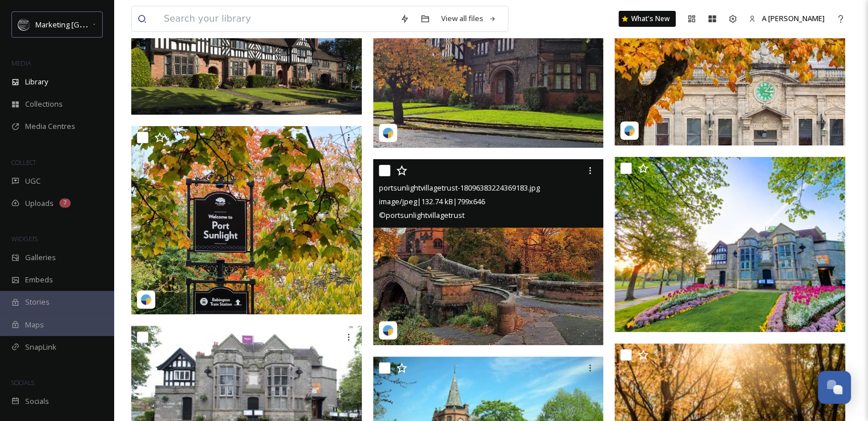  I want to click on img: Port Sunlight Museum.jpg, so click(731, 244).